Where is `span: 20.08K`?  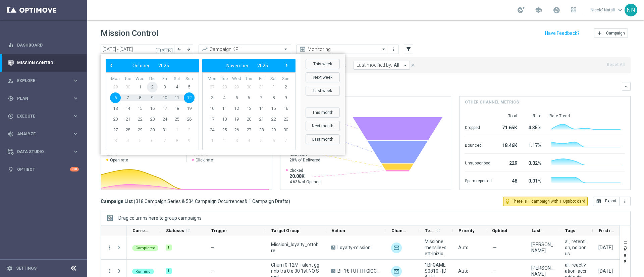
span: 20.08K is located at coordinates (305, 176).